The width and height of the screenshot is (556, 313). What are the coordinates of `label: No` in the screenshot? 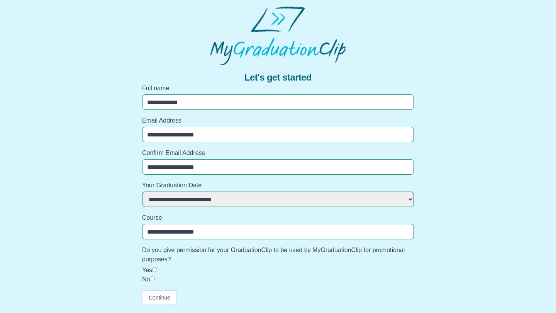 It's located at (146, 279).